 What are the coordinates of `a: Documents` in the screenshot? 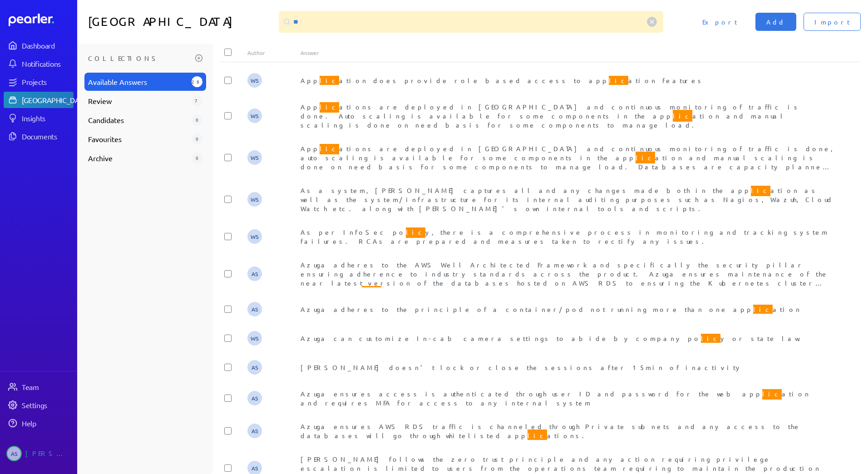 It's located at (39, 136).